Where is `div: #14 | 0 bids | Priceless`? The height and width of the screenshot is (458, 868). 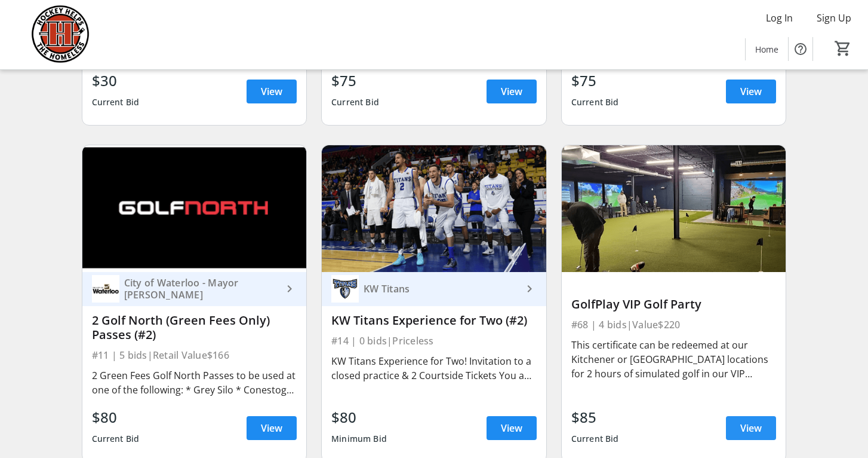 div: #14 | 0 bids | Priceless is located at coordinates (434, 341).